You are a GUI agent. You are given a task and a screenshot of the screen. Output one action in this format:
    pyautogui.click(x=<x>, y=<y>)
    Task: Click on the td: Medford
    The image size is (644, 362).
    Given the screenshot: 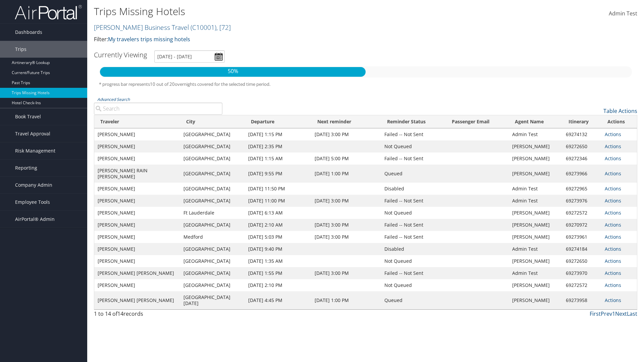 What is the action you would take?
    pyautogui.click(x=213, y=238)
    